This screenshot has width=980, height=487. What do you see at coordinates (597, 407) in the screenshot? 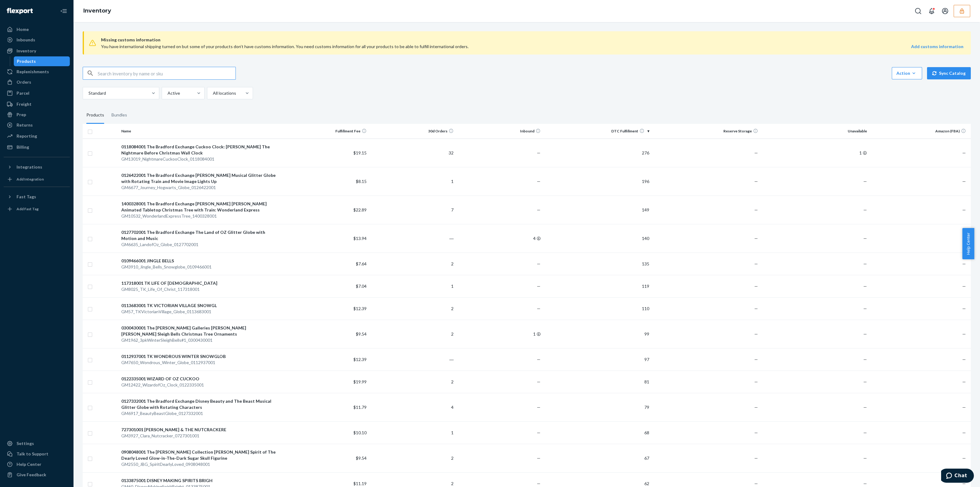
I see `td: 79` at bounding box center [597, 407].